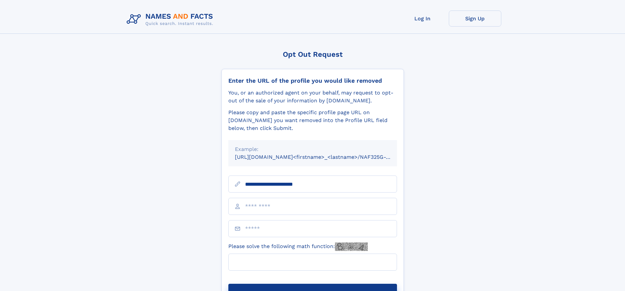 Image resolution: width=625 pixels, height=291 pixels. What do you see at coordinates (423, 18) in the screenshot?
I see `a: Log In` at bounding box center [423, 18].